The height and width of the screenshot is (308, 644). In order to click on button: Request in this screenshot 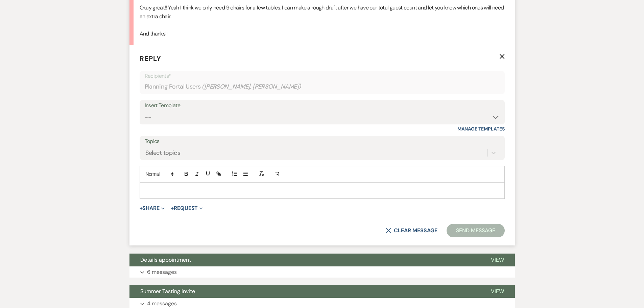, I will do `click(187, 208)`.